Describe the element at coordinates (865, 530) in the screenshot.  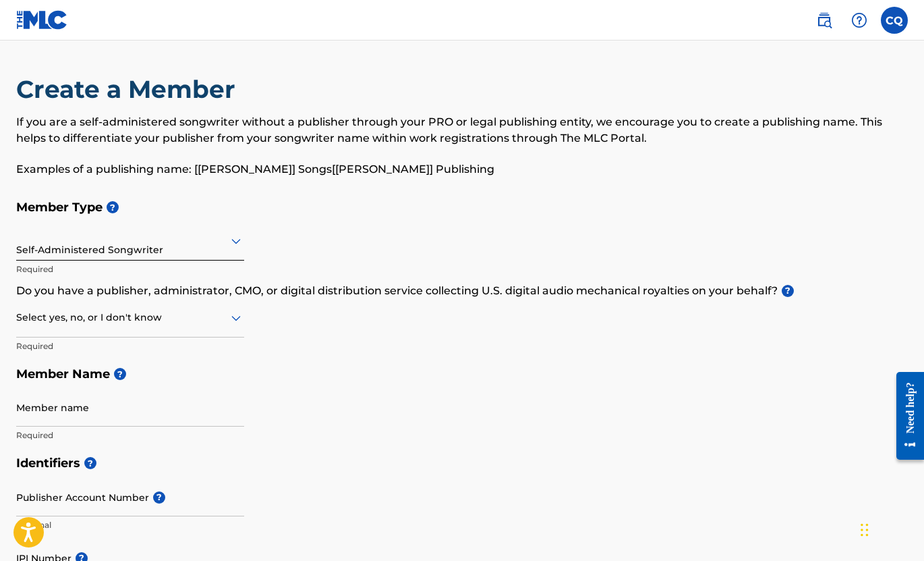
I see `div: Drag` at that location.